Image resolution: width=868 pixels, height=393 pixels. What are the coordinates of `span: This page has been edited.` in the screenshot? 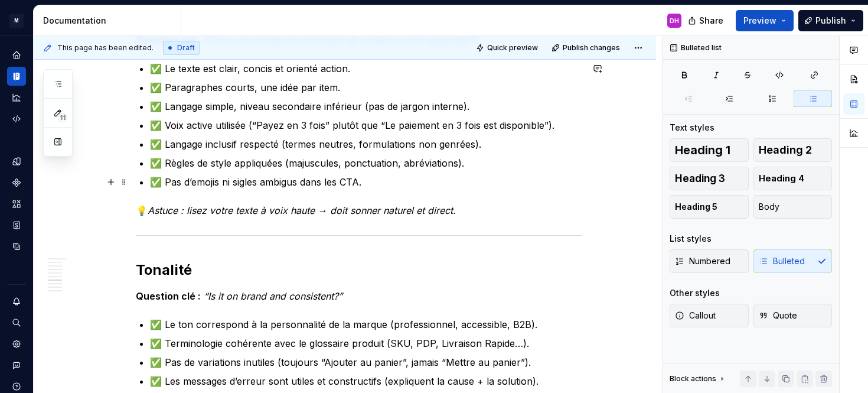 It's located at (105, 47).